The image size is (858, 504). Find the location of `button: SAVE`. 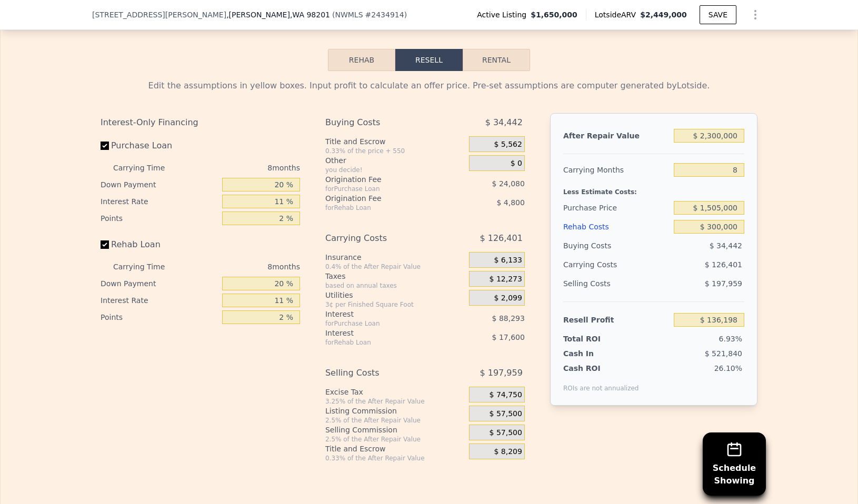

button: SAVE is located at coordinates (718, 14).